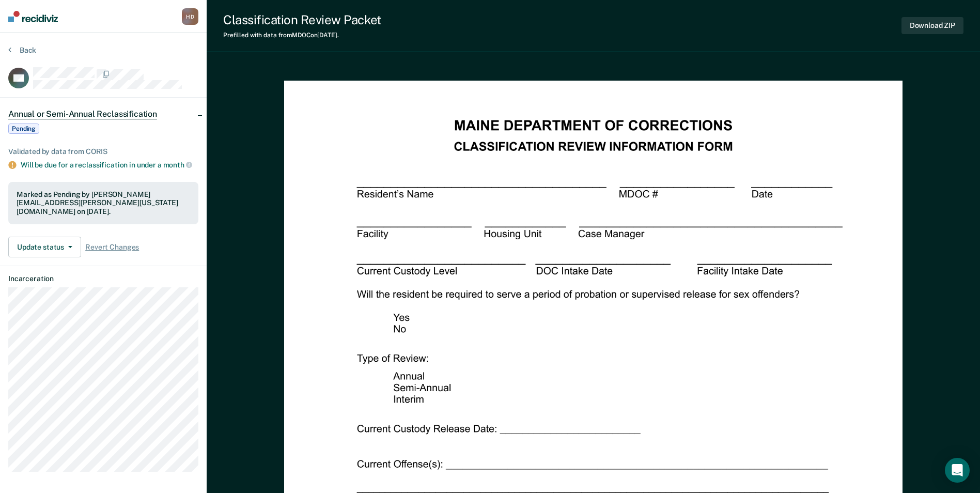 The width and height of the screenshot is (980, 493). I want to click on button: Download ZIP, so click(933, 25).